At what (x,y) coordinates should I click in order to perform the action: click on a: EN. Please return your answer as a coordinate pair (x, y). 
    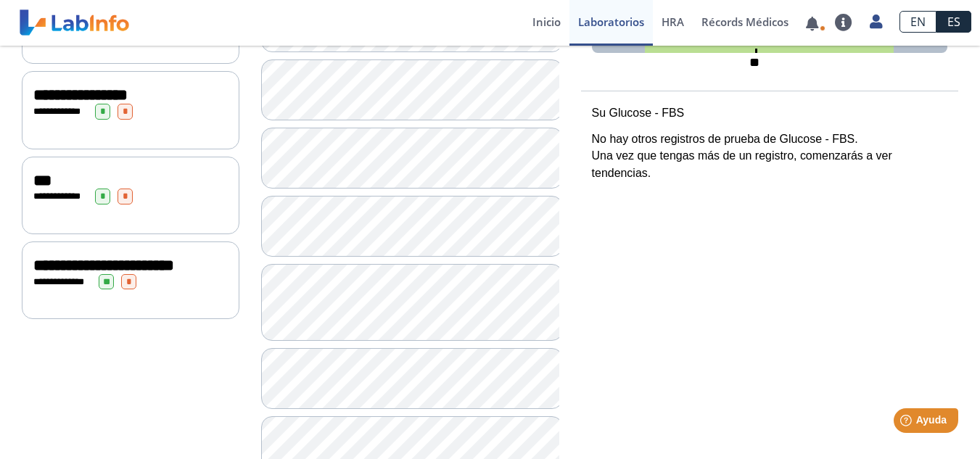
    Looking at the image, I should click on (918, 22).